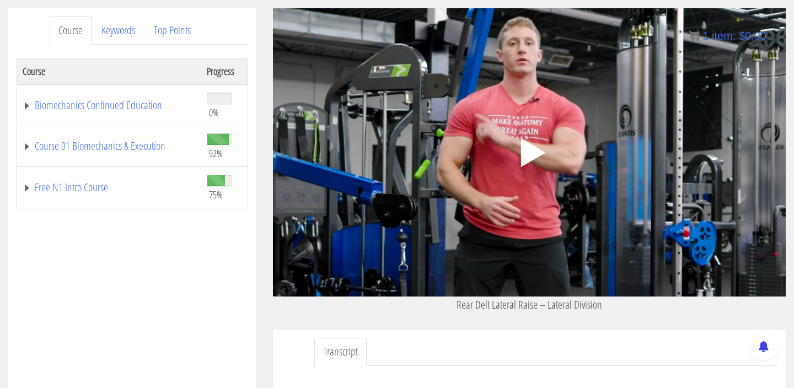 This screenshot has width=794, height=388. Describe the element at coordinates (727, 36) in the screenshot. I see `a: 1 item: $0.00` at that location.